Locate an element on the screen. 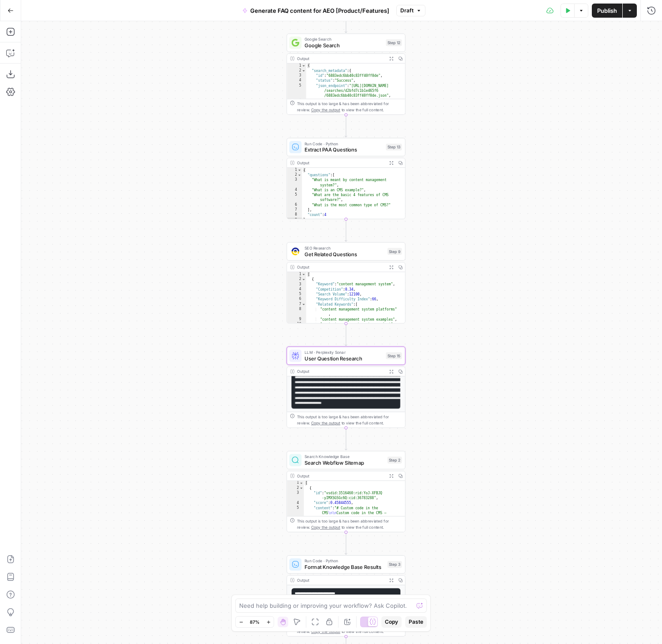 Image resolution: width=662 pixels, height=644 pixels. span: Publish is located at coordinates (607, 11).